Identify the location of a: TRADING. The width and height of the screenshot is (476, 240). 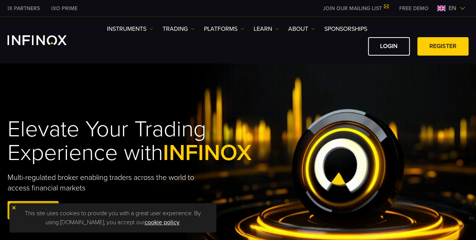
(178, 29).